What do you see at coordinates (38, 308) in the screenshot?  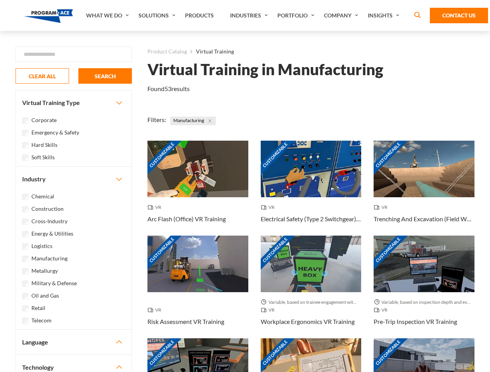 I see `label: Retail` at bounding box center [38, 308].